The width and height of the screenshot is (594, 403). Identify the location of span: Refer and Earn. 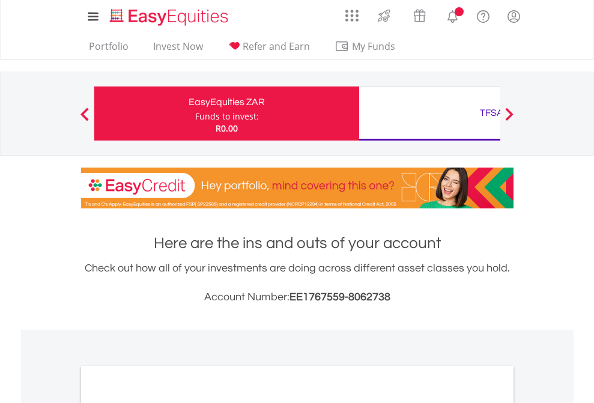
(276, 46).